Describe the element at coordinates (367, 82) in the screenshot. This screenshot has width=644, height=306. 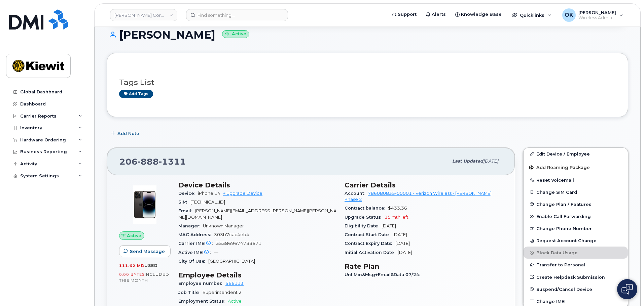
I see `h3: Tags List` at that location.